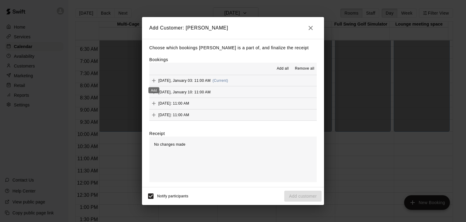  What do you see at coordinates (159, 59) in the screenshot?
I see `label: Bookings` at bounding box center [159, 59].